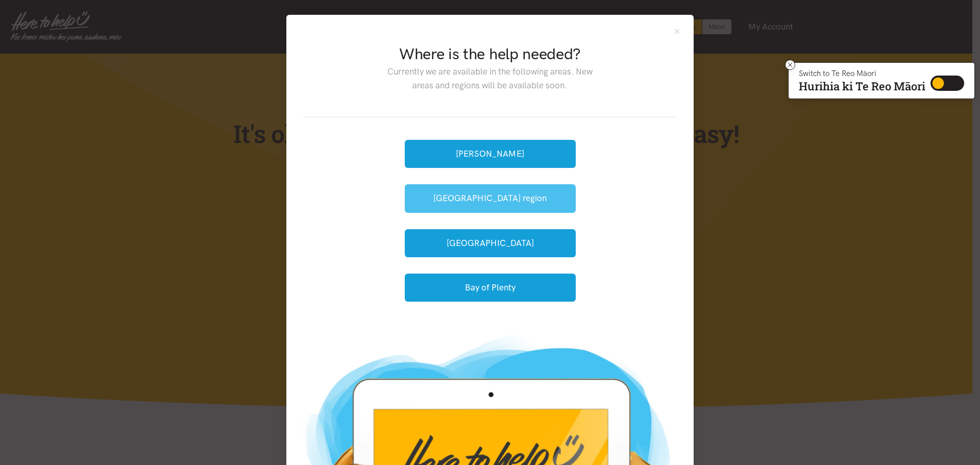  What do you see at coordinates (490, 78) in the screenshot?
I see `p: Currently we are available in the following areas. New areas and regions will be available soon.` at bounding box center [490, 78].